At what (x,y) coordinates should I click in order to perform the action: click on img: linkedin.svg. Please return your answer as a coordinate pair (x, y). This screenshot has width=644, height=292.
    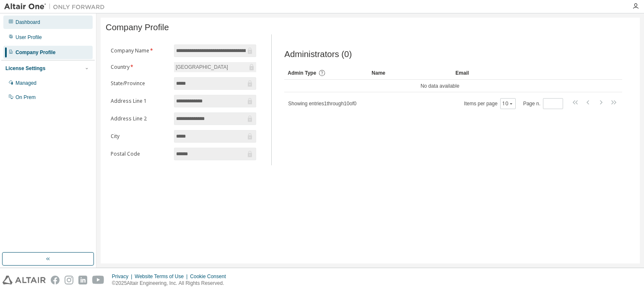
    Looking at the image, I should click on (83, 280).